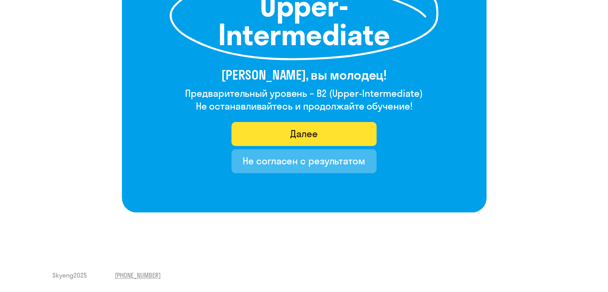  What do you see at coordinates (304, 106) in the screenshot?
I see `h4: Не останавливайтесь и продолжайте обучение!` at bounding box center [304, 106].